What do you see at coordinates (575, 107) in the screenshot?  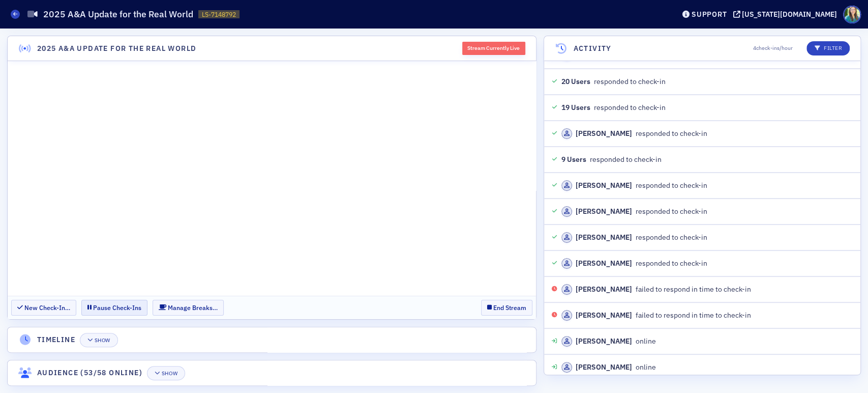 I see `span: 19 Users` at bounding box center [575, 107].